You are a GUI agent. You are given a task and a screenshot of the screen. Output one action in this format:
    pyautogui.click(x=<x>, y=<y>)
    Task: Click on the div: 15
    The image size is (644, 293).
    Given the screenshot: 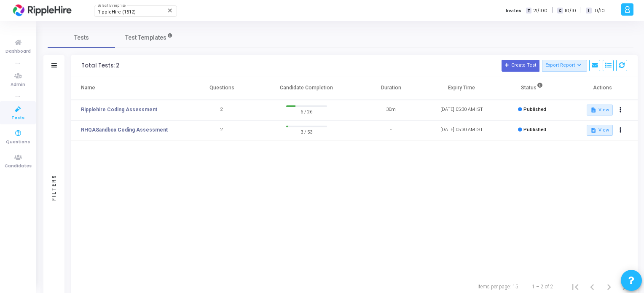 What is the action you would take?
    pyautogui.click(x=515, y=287)
    